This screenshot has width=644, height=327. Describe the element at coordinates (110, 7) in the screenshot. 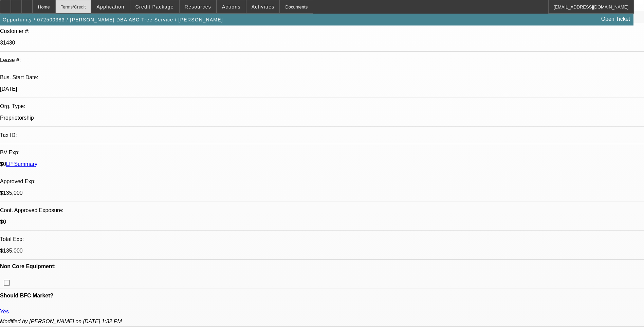

I see `span: Application` at that location.